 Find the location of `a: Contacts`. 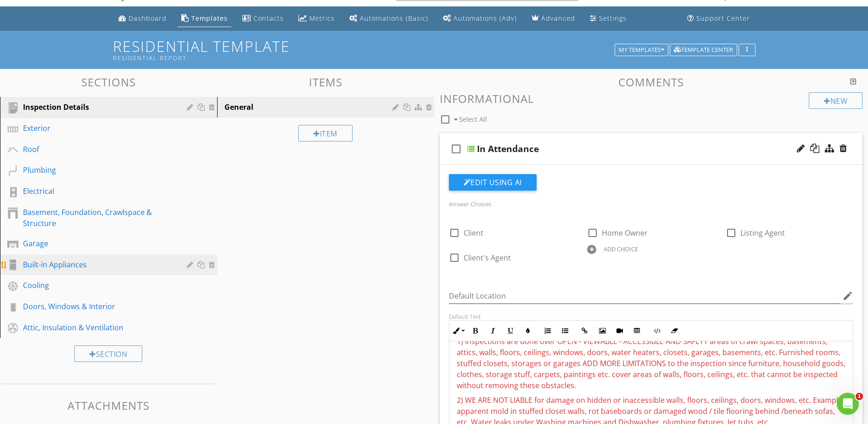

a: Contacts is located at coordinates (263, 18).